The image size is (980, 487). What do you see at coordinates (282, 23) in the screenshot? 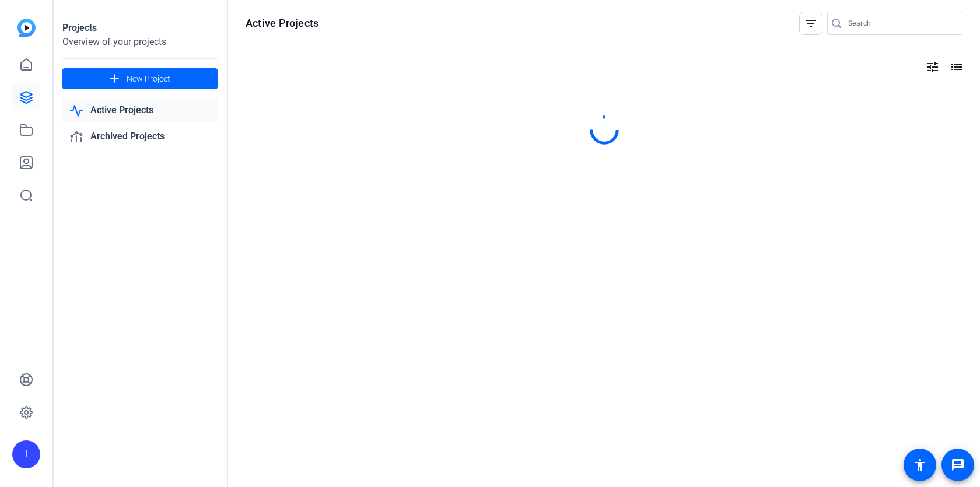
I see `h1: Active Projects` at bounding box center [282, 23].